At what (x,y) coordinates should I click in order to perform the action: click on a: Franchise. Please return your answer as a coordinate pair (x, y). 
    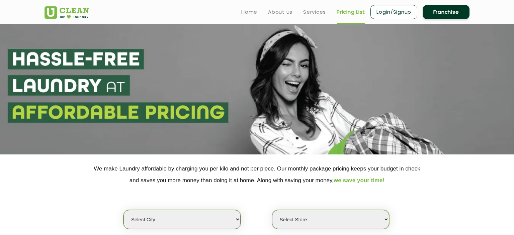
    Looking at the image, I should click on (446, 12).